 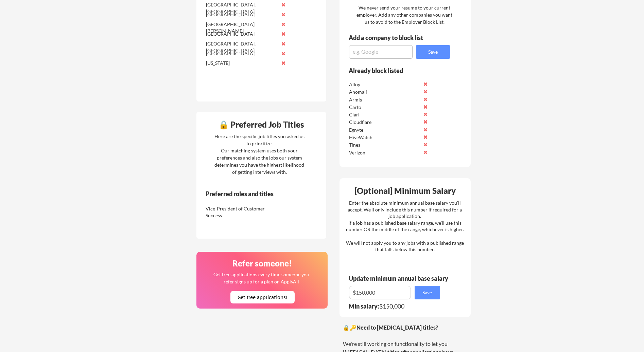 What do you see at coordinates (252, 194) in the screenshot?
I see `div: Preferred roles and titles` at bounding box center [252, 194].